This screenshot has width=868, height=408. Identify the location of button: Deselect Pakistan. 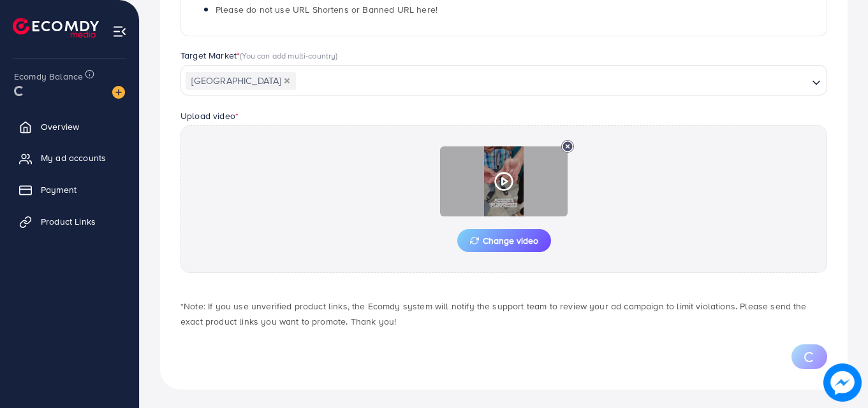
(287, 81).